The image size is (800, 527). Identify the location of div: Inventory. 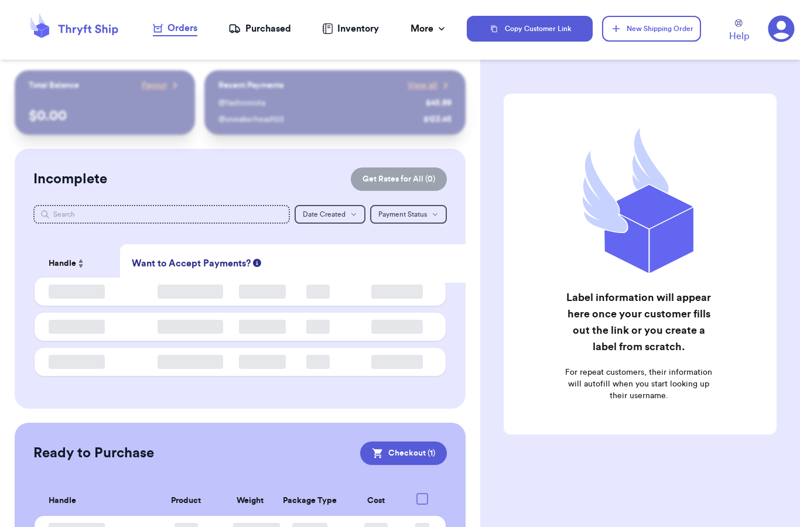
(350, 29).